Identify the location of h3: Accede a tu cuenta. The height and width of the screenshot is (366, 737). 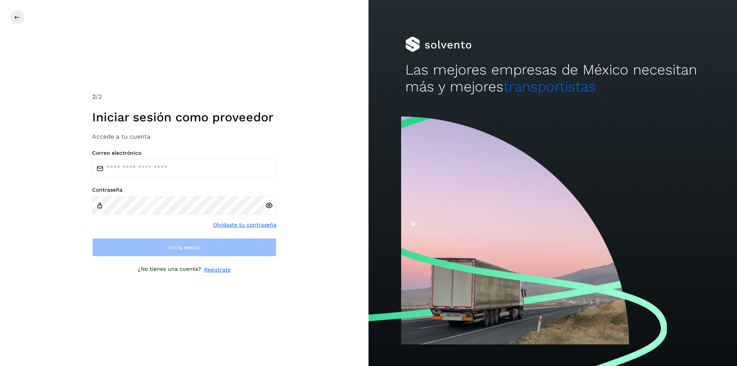
(184, 136).